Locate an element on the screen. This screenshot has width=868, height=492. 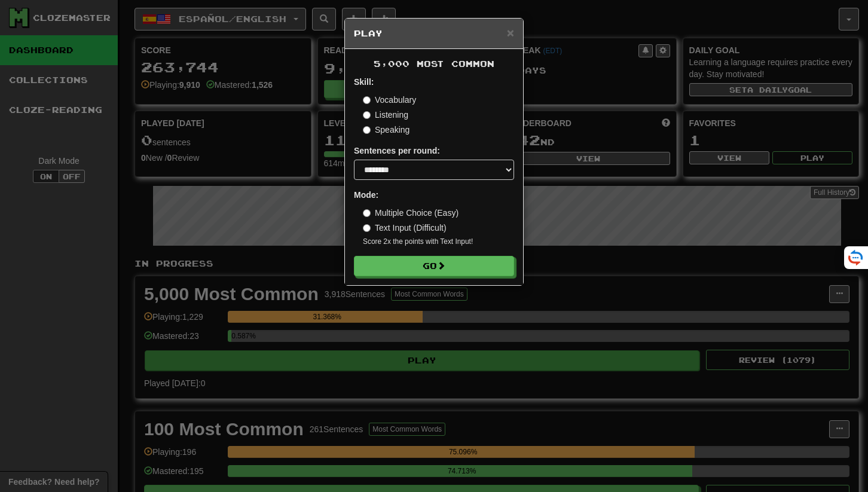
label: Speaking is located at coordinates (386, 130).